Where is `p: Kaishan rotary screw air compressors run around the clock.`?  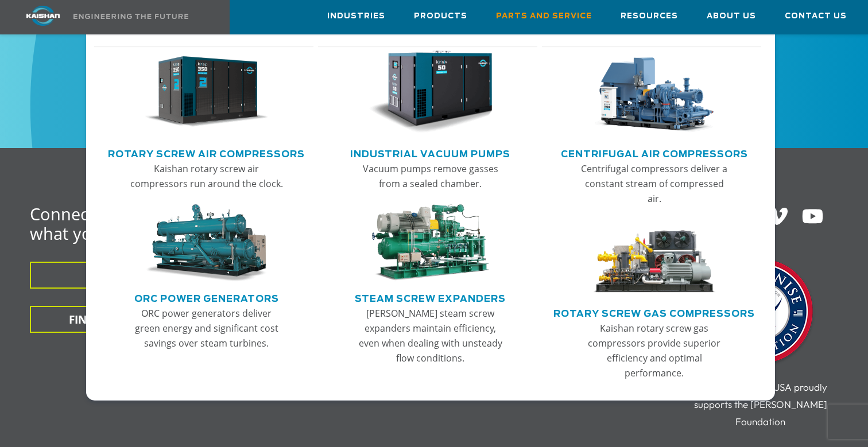 p: Kaishan rotary screw air compressors run around the clock. is located at coordinates (207, 176).